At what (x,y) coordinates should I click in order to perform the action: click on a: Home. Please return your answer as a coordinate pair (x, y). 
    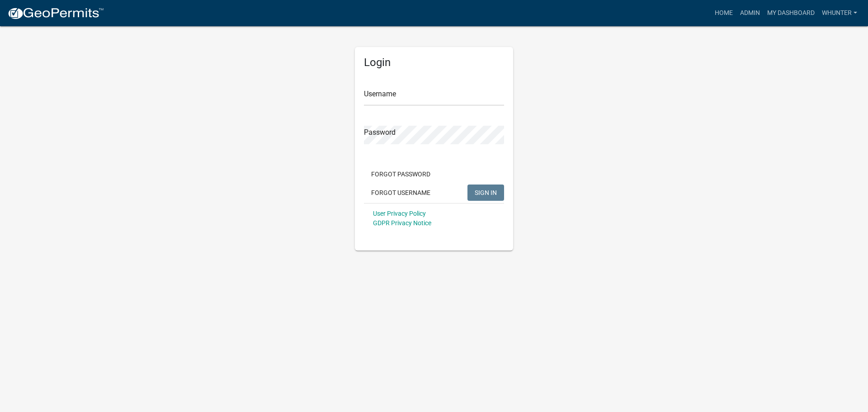
    Looking at the image, I should click on (724, 13).